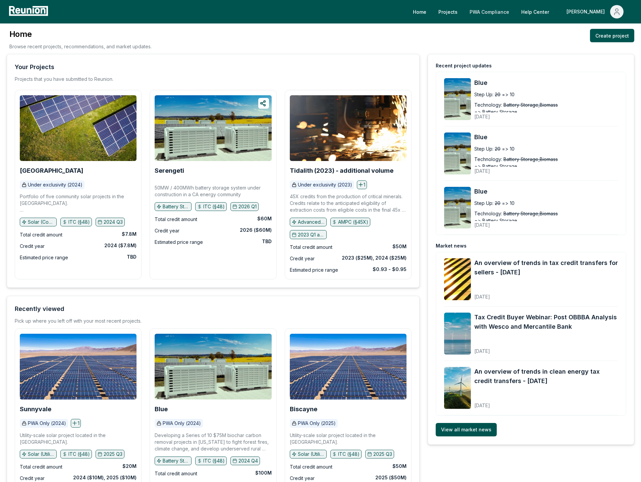 This screenshot has width=641, height=482. Describe the element at coordinates (311, 235) in the screenshot. I see `p: 2023 Q1 and earlier` at that location.